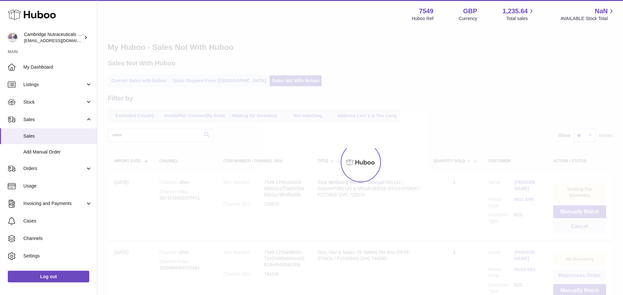  I want to click on a: Log out, so click(48, 277).